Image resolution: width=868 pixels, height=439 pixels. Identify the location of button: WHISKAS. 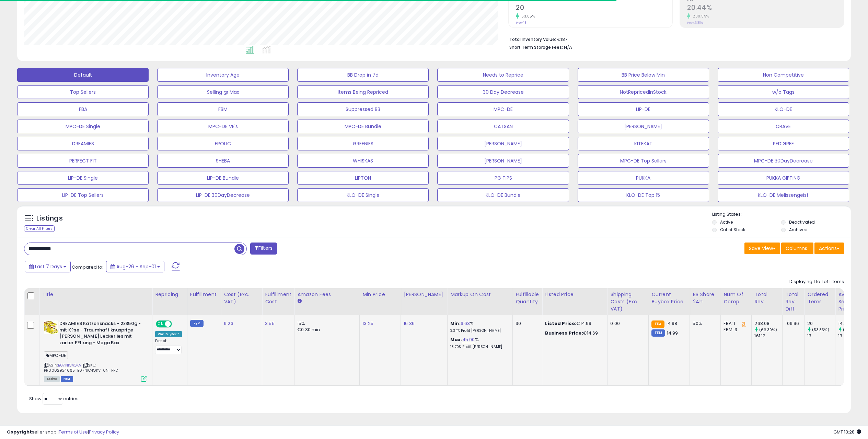
(363, 161).